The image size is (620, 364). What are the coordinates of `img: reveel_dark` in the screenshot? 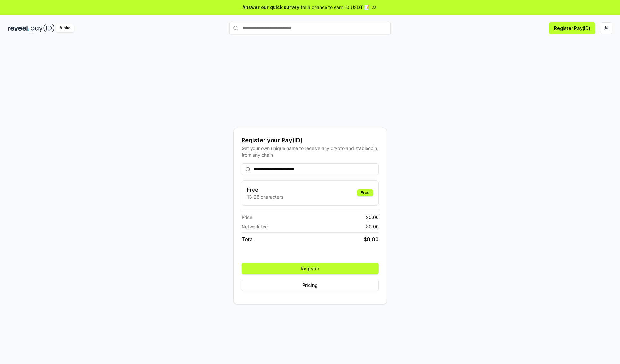 It's located at (19, 28).